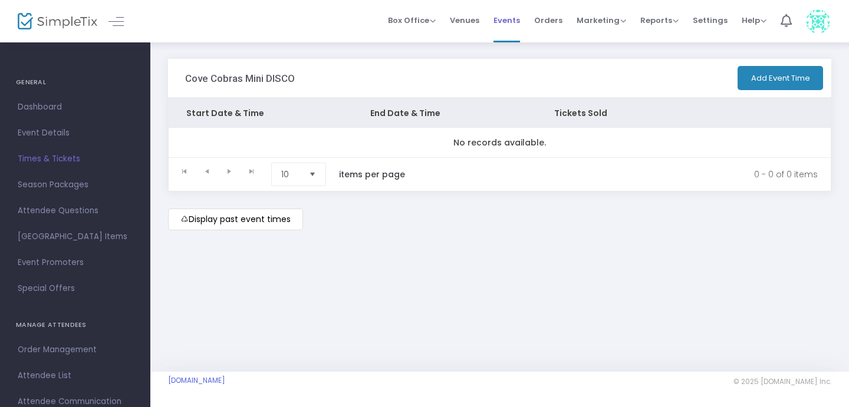 This screenshot has height=407, width=849. What do you see at coordinates (659, 20) in the screenshot?
I see `span: Reports` at bounding box center [659, 20].